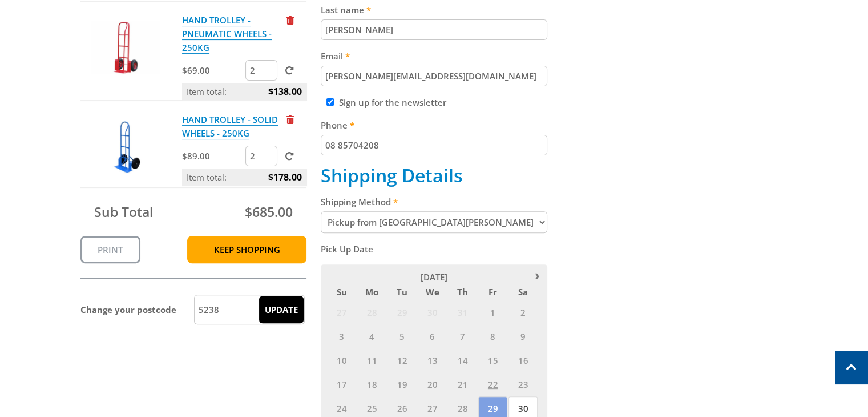 This screenshot has width=868, height=417. I want to click on span: We, so click(432, 291).